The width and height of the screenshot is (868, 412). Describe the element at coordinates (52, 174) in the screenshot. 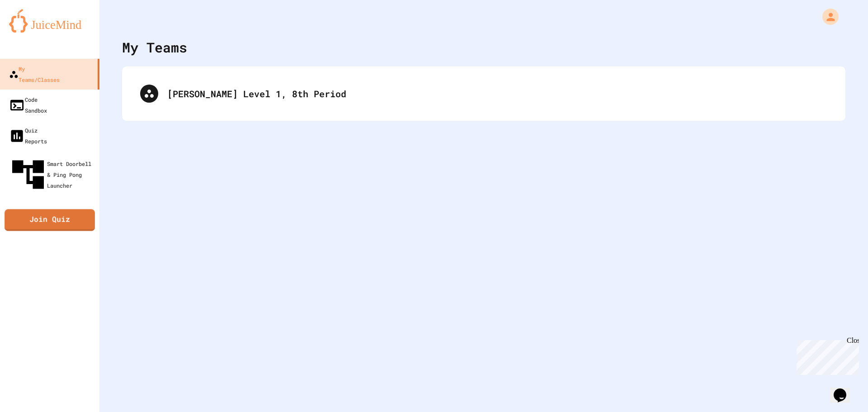

I see `div: Smart Doorbell & Ping Pong Launcher` at that location.